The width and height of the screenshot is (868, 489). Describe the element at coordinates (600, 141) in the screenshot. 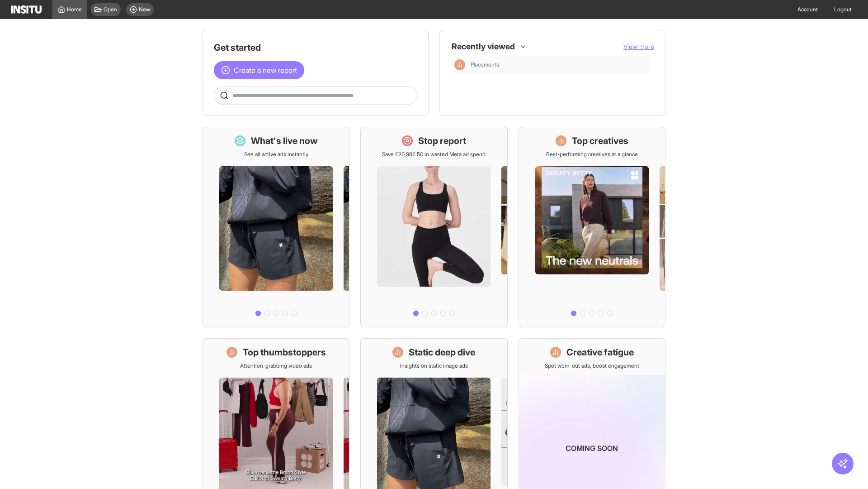

I see `h1: Top creatives` at that location.